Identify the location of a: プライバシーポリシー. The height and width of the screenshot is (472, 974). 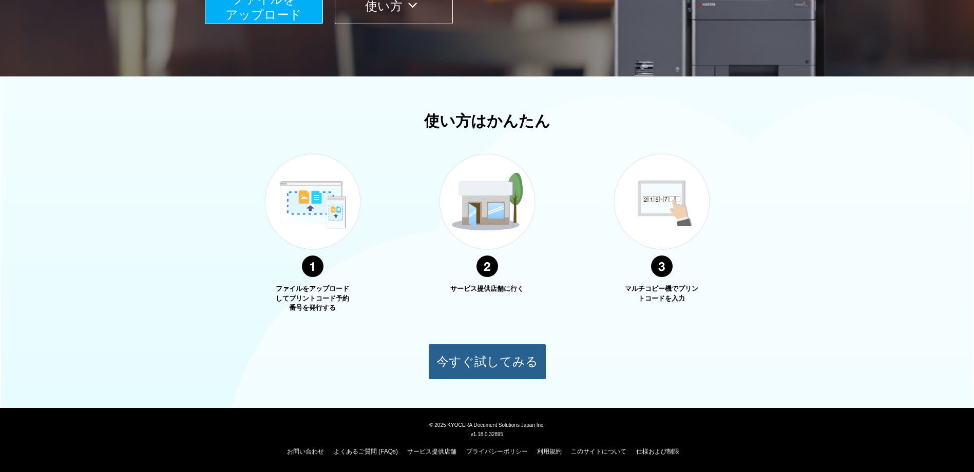
(497, 452).